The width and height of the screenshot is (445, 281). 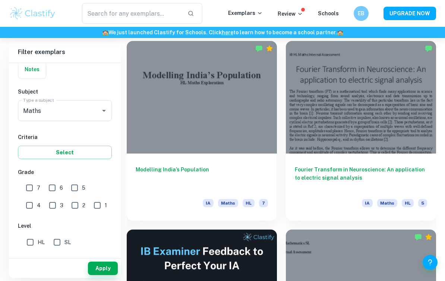 What do you see at coordinates (65, 52) in the screenshot?
I see `h6: Filter exemplars` at bounding box center [65, 52].